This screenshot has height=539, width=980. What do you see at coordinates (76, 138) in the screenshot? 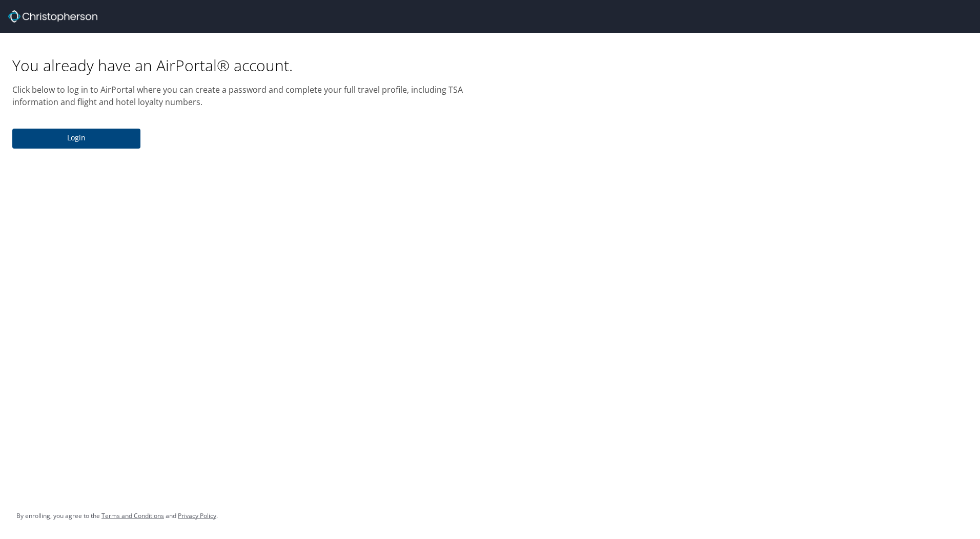
I see `span: Login` at bounding box center [76, 138].